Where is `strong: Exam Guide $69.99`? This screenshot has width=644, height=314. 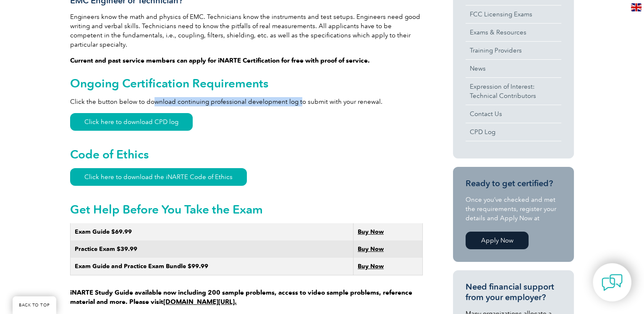 strong: Exam Guide $69.99 is located at coordinates (103, 232).